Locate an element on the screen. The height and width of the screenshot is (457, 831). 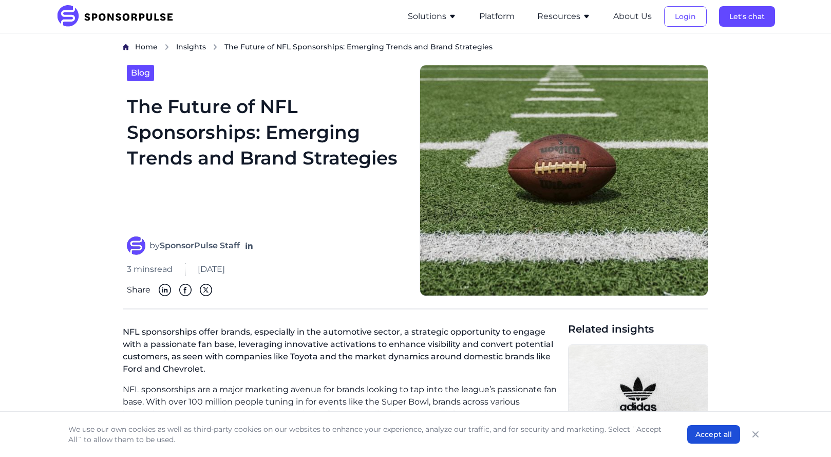
a: Let's chat is located at coordinates (747, 16).